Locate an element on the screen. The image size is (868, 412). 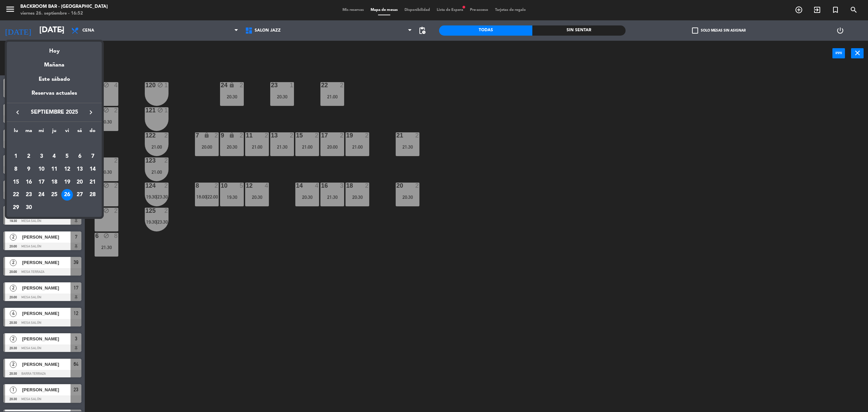
div: 28 is located at coordinates (93, 195).